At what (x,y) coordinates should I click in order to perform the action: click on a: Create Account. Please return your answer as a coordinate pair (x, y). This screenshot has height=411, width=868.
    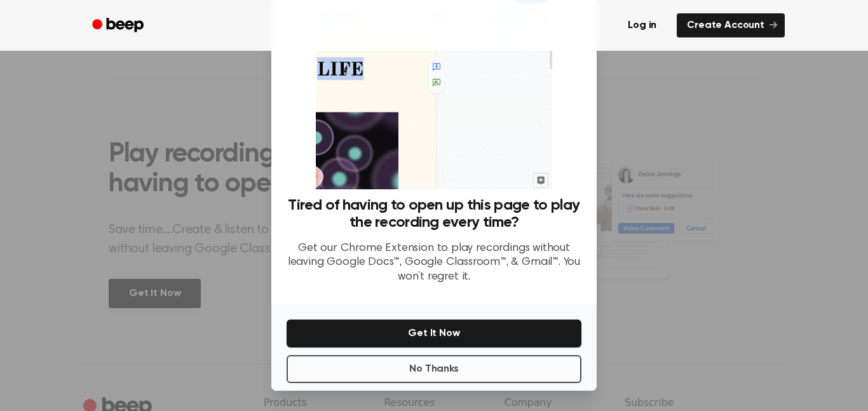
    Looking at the image, I should click on (731, 26).